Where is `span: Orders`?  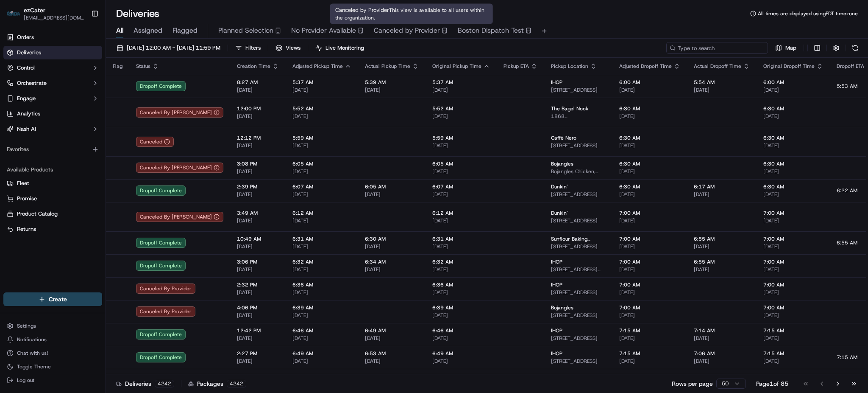
span: Orders is located at coordinates (26, 37).